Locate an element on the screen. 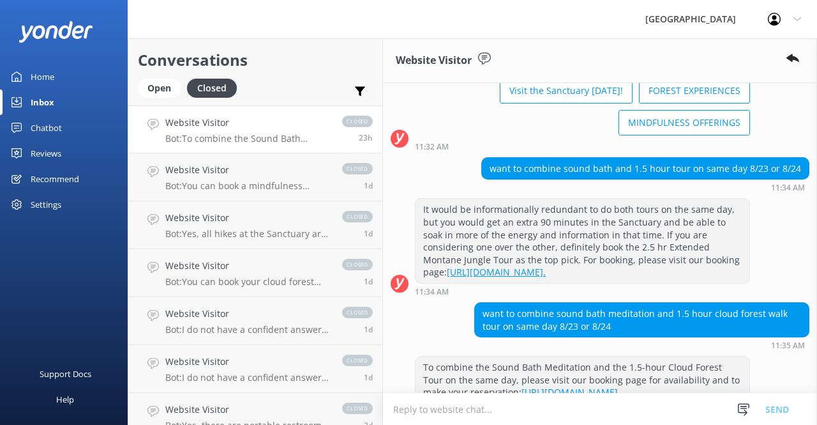 This screenshot has width=817, height=425. span: 05:35pm 10-Aug-2025 (UTC -10:00) Pacific/Honolulu is located at coordinates (366, 137).